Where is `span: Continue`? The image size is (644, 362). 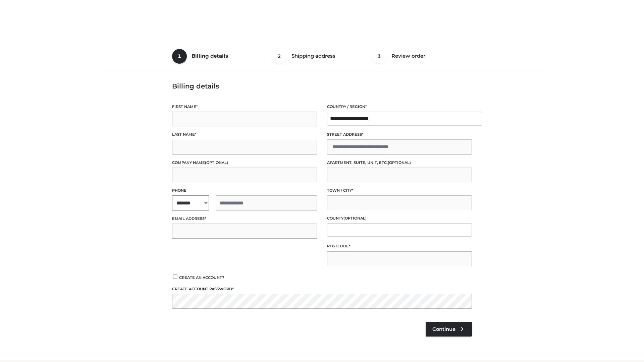 span: Continue is located at coordinates (444, 329).